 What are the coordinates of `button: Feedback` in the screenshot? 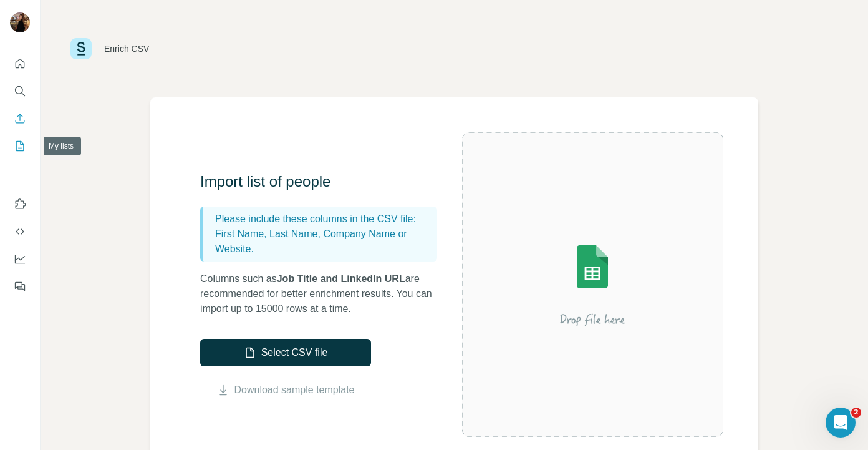 It's located at (20, 286).